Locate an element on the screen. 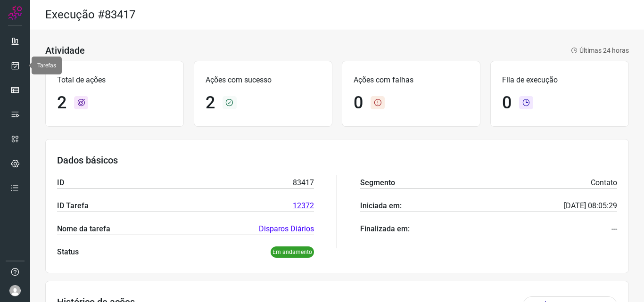  p: Finalizada em: is located at coordinates (384, 229).